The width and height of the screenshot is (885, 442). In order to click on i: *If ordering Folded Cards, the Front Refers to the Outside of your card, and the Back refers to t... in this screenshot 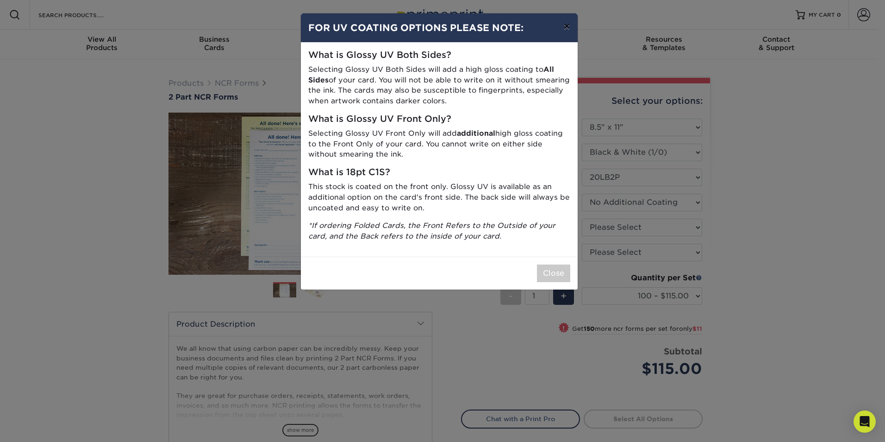, I will do `click(432, 231)`.